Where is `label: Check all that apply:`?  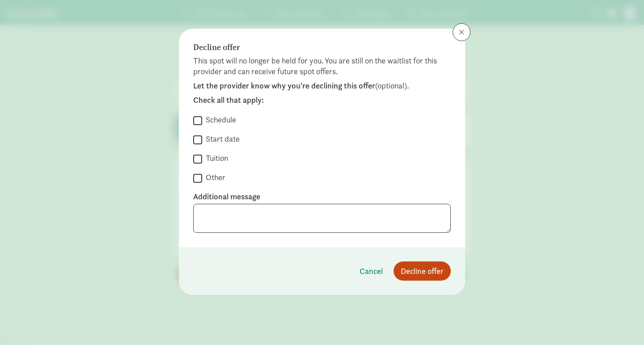 label: Check all that apply: is located at coordinates (322, 100).